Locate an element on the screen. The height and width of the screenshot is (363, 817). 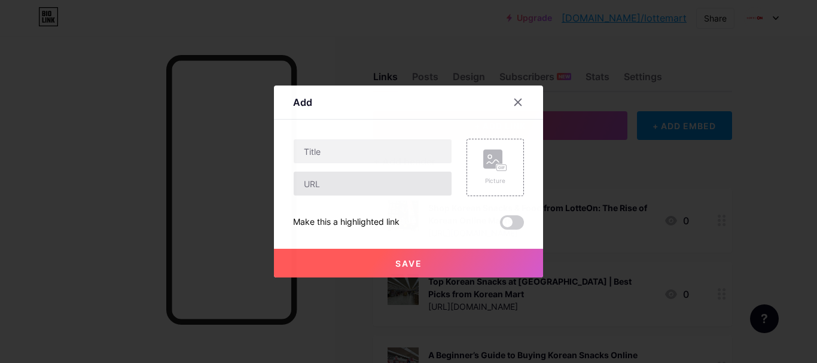
div: Add is located at coordinates (303, 102).